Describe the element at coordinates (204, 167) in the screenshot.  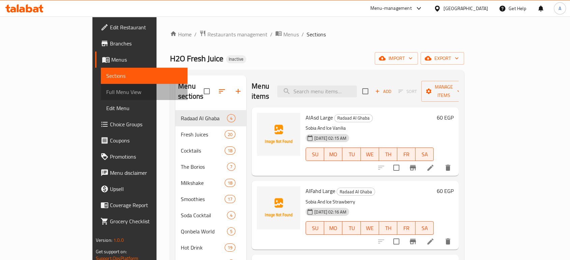
I see `span: The Borios` at that location.